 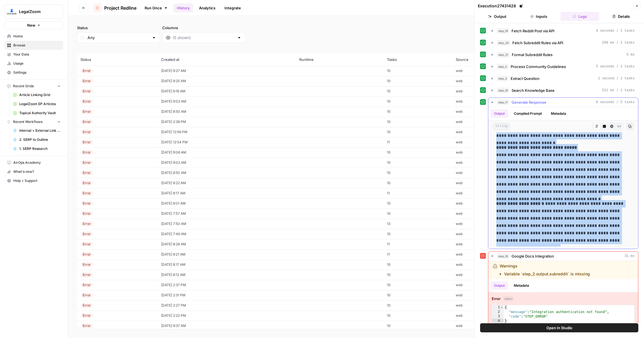 What do you see at coordinates (503, 55) in the screenshot?
I see `span: step_21` at bounding box center [503, 55].